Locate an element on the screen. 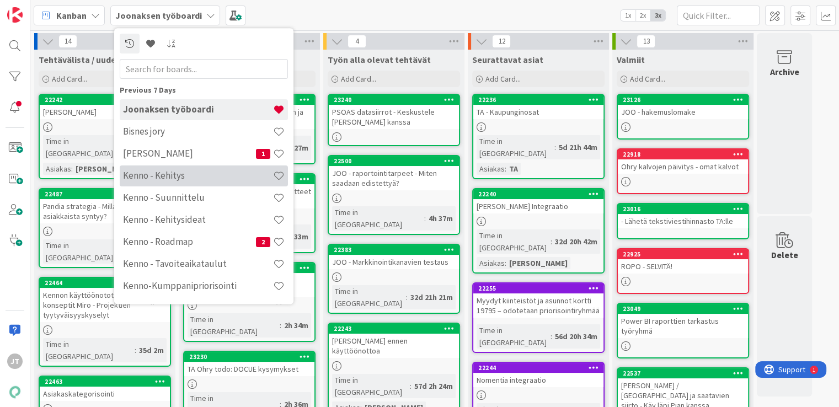  img: Visit kanbanzone.com is located at coordinates (15, 15).